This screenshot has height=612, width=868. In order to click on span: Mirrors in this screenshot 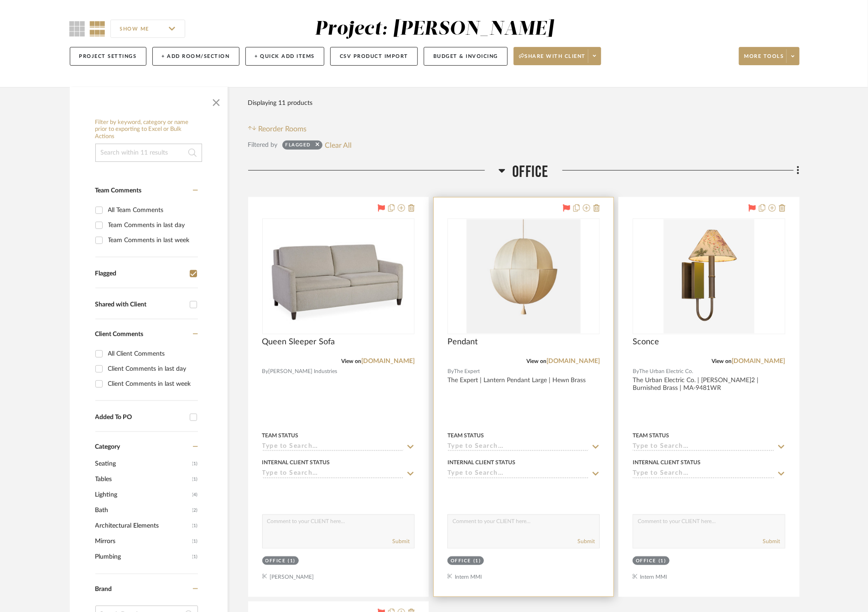, I will do `click(142, 541)`.